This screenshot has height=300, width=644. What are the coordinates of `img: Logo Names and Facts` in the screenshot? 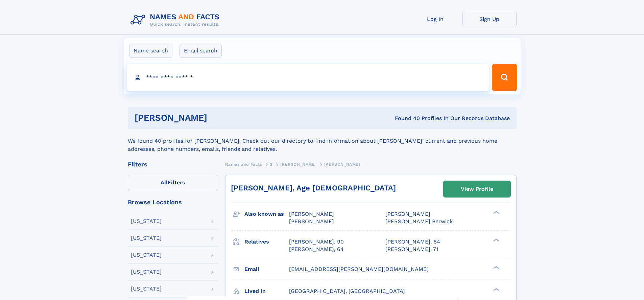 It's located at (176, 20).